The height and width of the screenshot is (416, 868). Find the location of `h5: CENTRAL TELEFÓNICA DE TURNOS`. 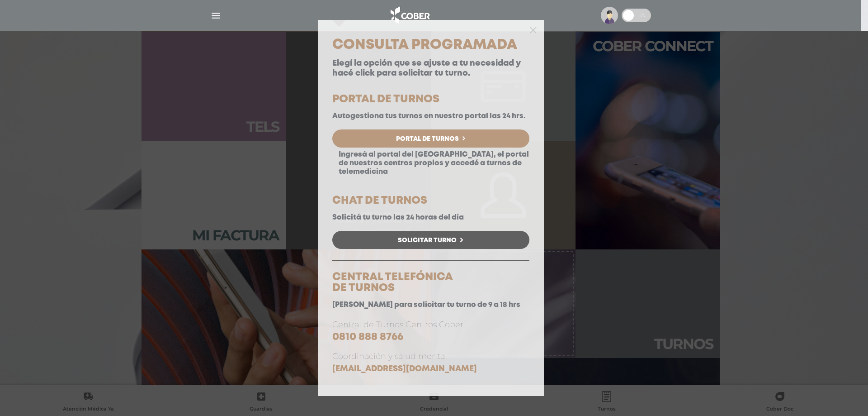

h5: CENTRAL TELEFÓNICA DE TURNOS is located at coordinates (431, 282).